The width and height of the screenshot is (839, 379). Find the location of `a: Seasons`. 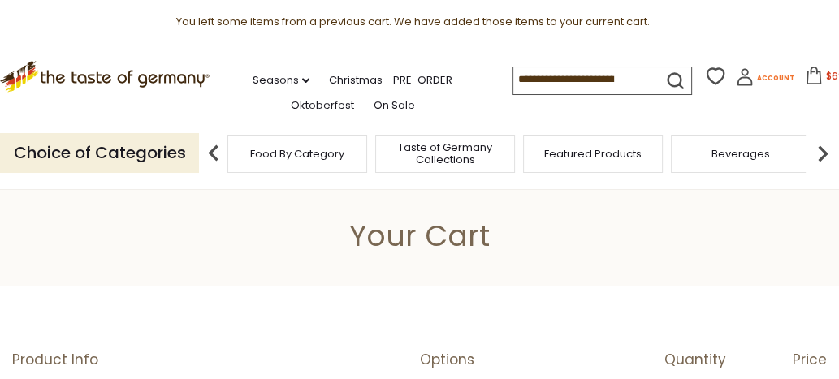

a: Seasons is located at coordinates (281, 80).